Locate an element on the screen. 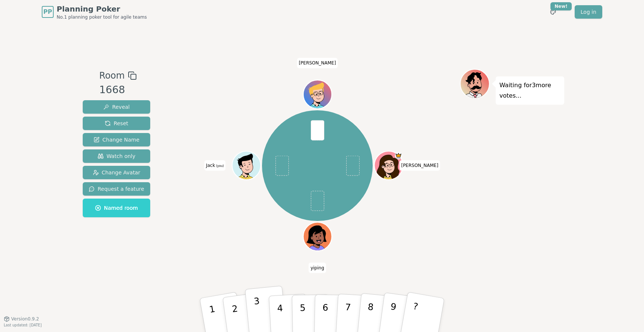  span: PP is located at coordinates (47, 12).